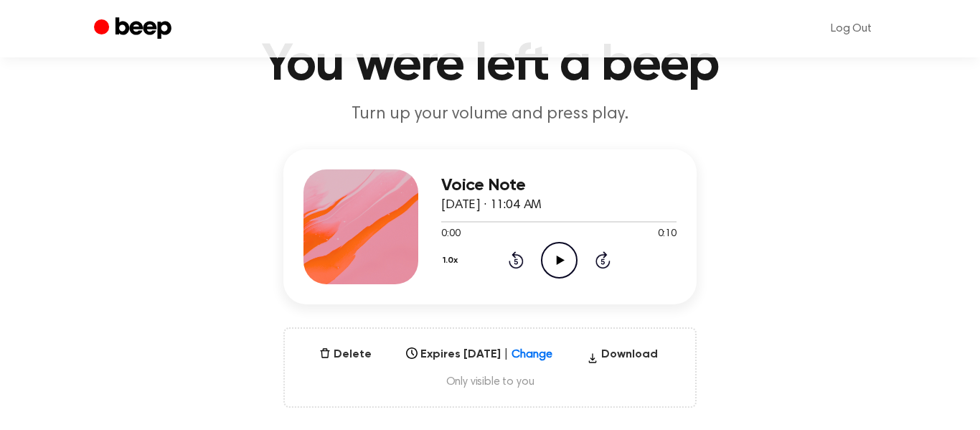 This screenshot has width=980, height=430. What do you see at coordinates (452, 260) in the screenshot?
I see `button: 1.0x` at bounding box center [452, 260].